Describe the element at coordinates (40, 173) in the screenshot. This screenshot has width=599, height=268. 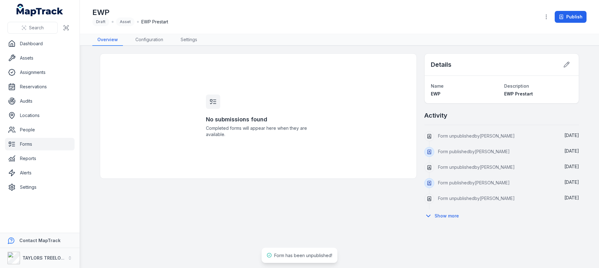
I see `a: Alerts` at that location.